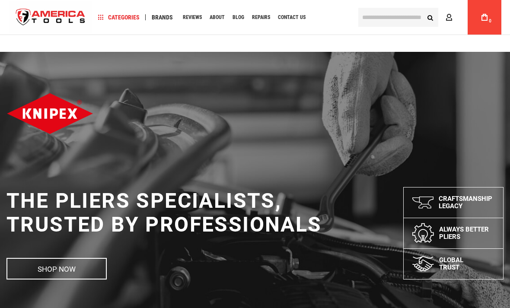  Describe the element at coordinates (238, 17) in the screenshot. I see `span: Blog` at that location.